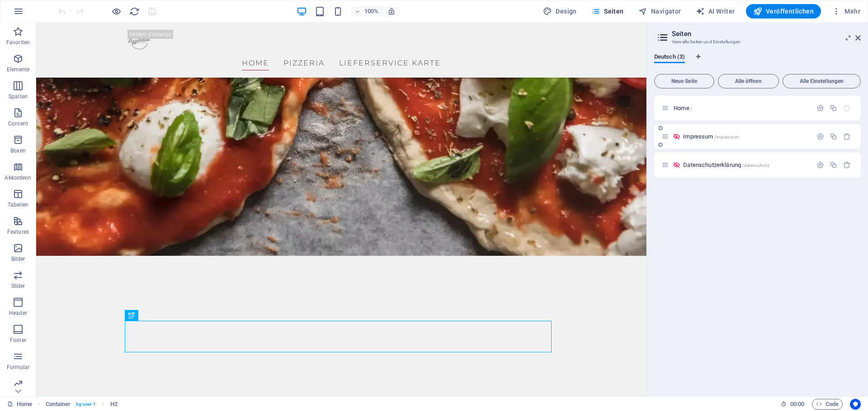 The width and height of the screenshot is (868, 411). I want to click on span: Seiten, so click(607, 11).